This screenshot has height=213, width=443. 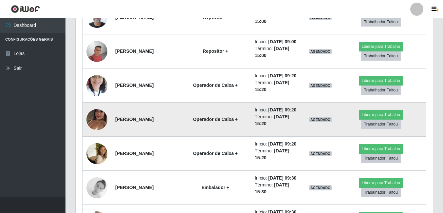 I want to click on img: 1751411337123.jpeg, so click(x=97, y=153).